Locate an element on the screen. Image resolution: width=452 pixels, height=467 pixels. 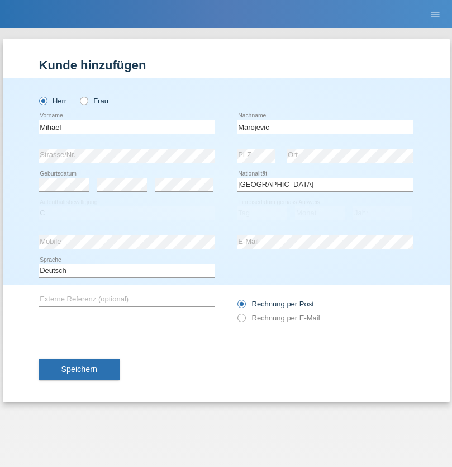
label: Rechnung per E-Mail is located at coordinates (279, 318).